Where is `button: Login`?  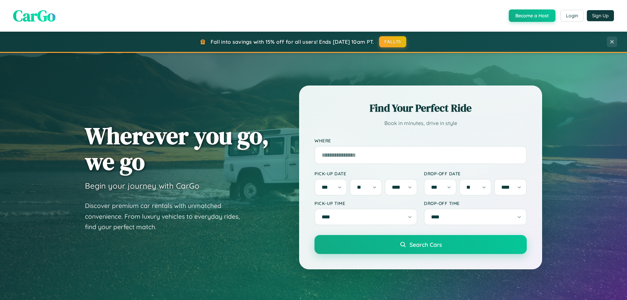
button: Login is located at coordinates (572, 16).